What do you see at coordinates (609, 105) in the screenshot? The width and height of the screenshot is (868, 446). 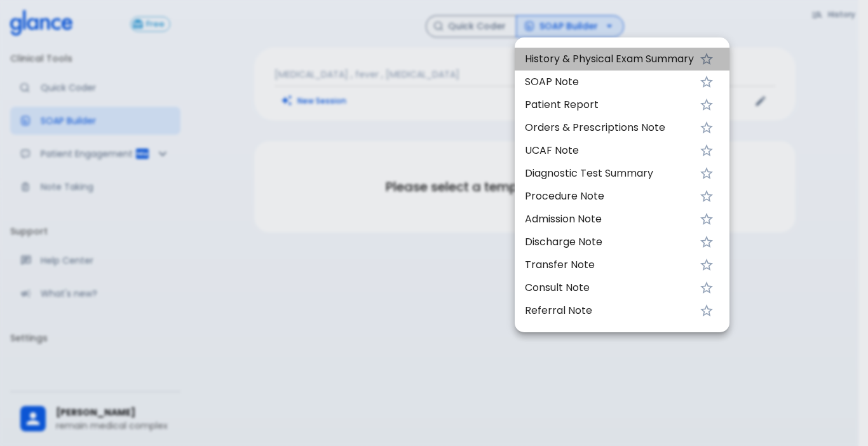 I see `span: Patient Report` at bounding box center [609, 105].